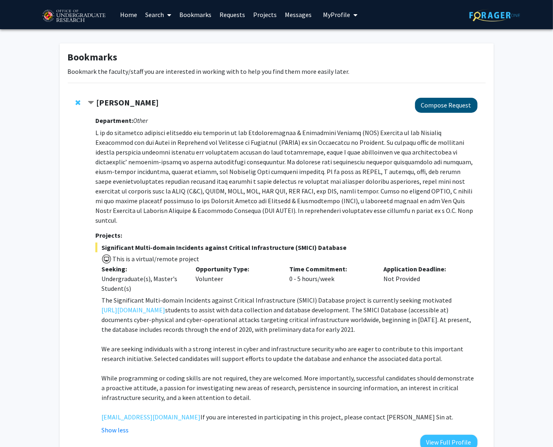 The width and height of the screenshot is (553, 447). Describe the element at coordinates (129, 15) in the screenshot. I see `a: Home` at that location.